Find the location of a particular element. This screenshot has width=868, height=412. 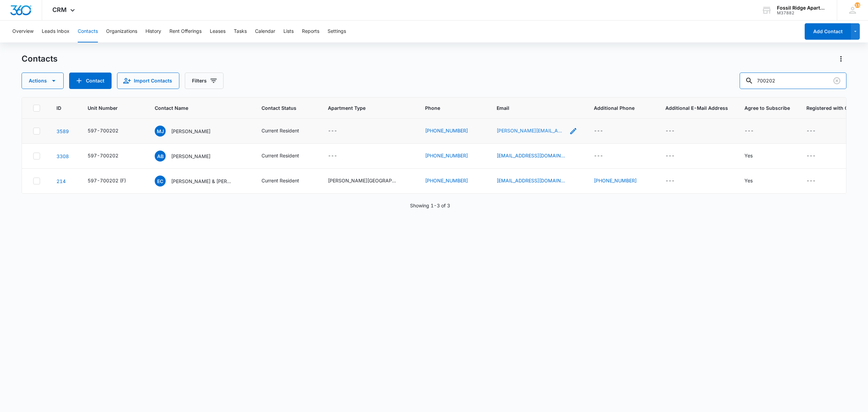

div: Contact Name - Azlynn Brown - Select to Edit Field is located at coordinates (189, 156).